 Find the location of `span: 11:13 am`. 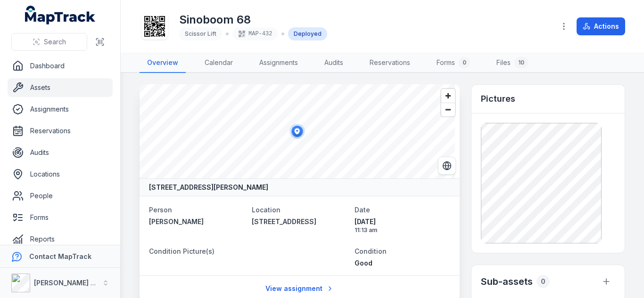

span: 11:13 am is located at coordinates (402, 230).